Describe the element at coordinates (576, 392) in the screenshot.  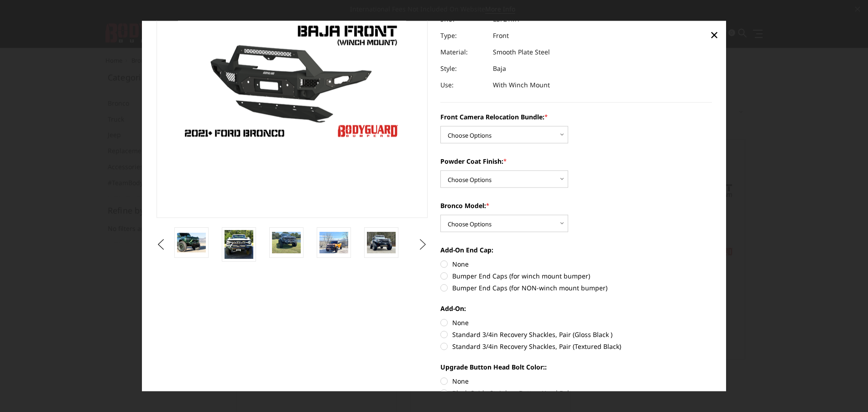
I see `label: Black Oxide Stainless Button-Head Bolts` at that location.